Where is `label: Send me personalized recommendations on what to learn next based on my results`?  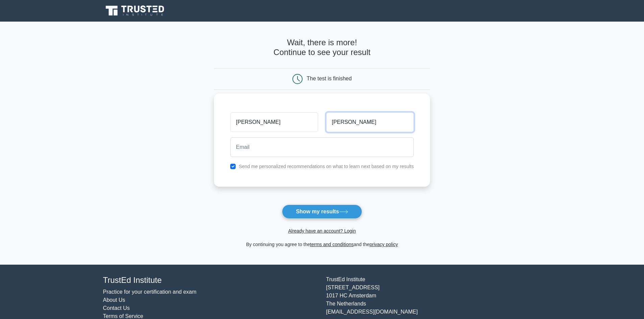 label: Send me personalized recommendations on what to learn next based on my results is located at coordinates (326, 166).